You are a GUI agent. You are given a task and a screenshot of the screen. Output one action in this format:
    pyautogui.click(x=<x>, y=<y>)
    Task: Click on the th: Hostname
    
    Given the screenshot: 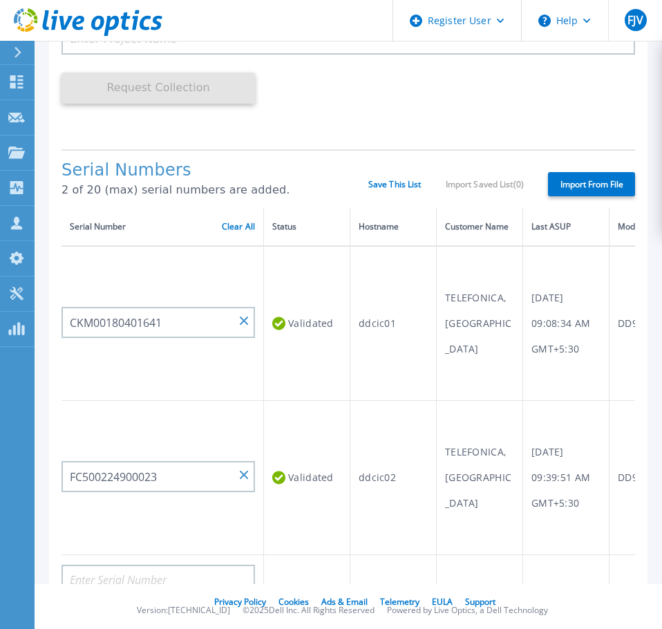 What is the action you would take?
    pyautogui.click(x=393, y=227)
    